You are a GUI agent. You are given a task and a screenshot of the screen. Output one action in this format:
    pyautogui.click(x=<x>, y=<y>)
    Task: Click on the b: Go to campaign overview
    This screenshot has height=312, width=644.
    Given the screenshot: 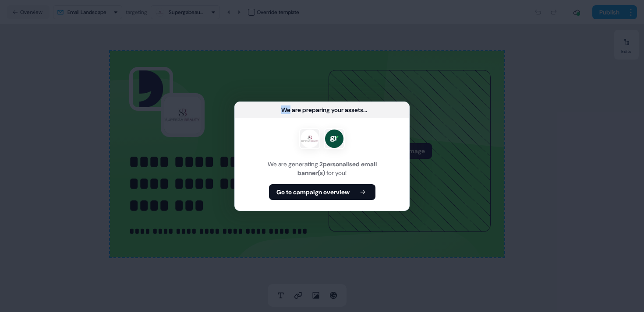 What is the action you would take?
    pyautogui.click(x=313, y=192)
    